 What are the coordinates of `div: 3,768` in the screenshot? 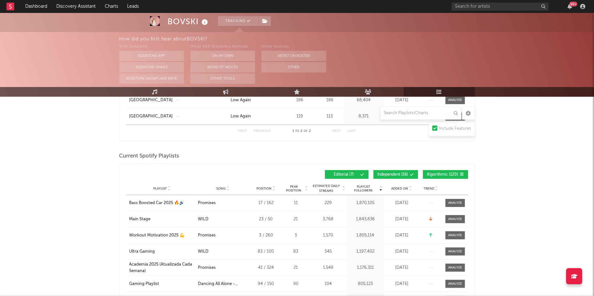 It's located at (328, 219).